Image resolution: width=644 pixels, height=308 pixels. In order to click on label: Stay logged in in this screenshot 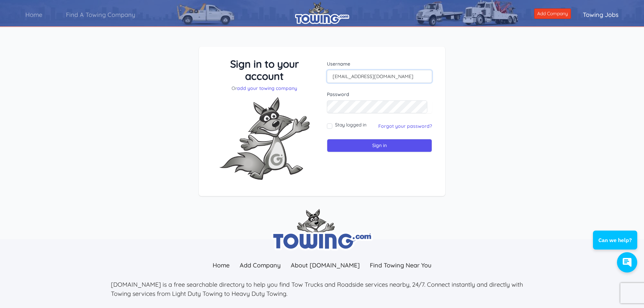, I will do `click(351, 125)`.